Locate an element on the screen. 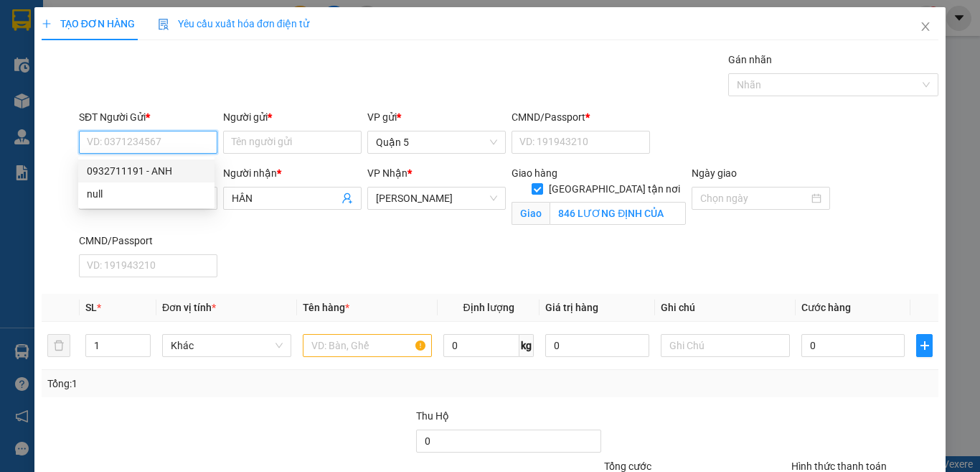 This screenshot has width=980, height=472. div: null is located at coordinates (147, 194).